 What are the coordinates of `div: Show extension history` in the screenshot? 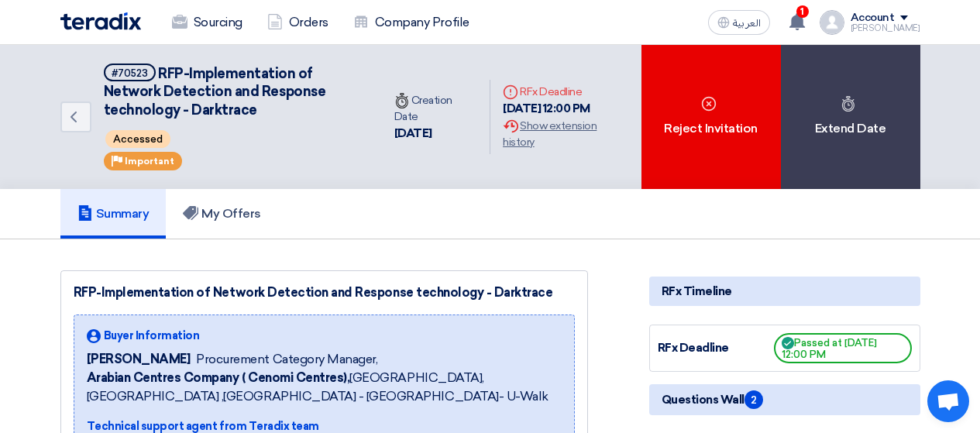 It's located at (565, 134).